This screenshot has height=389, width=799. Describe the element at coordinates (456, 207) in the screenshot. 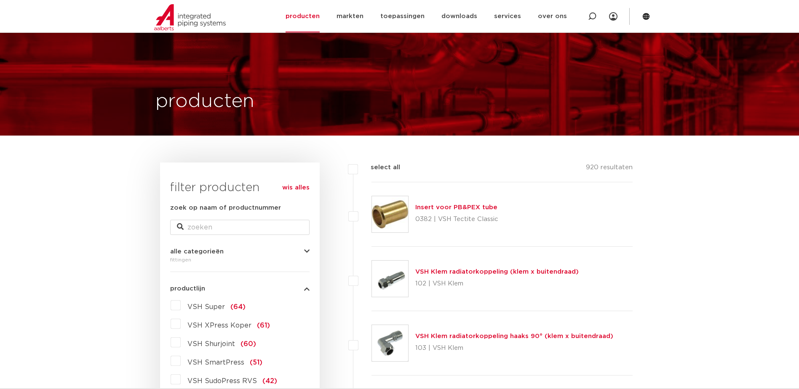

I see `a: Insert voor PB&PEX tube` at that location.